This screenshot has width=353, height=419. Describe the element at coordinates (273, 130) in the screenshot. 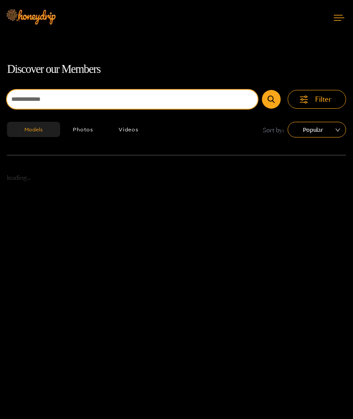

I see `span: Sort by:` at that location.